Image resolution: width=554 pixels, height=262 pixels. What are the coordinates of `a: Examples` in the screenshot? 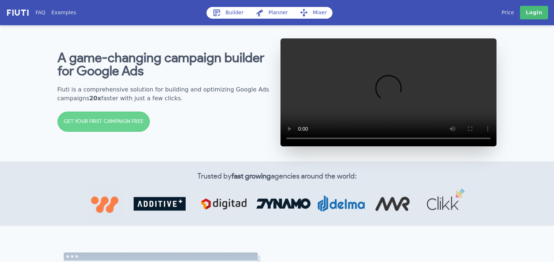 It's located at (64, 12).